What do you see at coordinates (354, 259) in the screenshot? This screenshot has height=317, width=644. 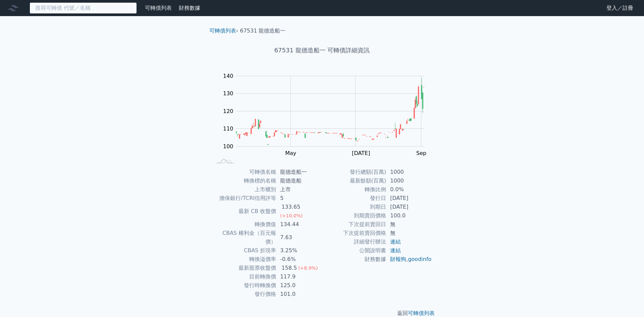 I see `td: 財務數據` at bounding box center [354, 259].